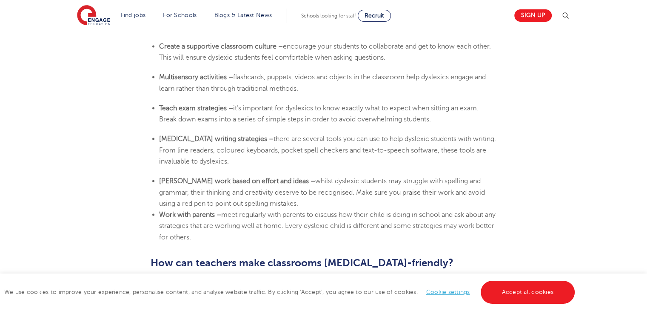 This screenshot has width=647, height=311. I want to click on a: Recruit, so click(374, 16).